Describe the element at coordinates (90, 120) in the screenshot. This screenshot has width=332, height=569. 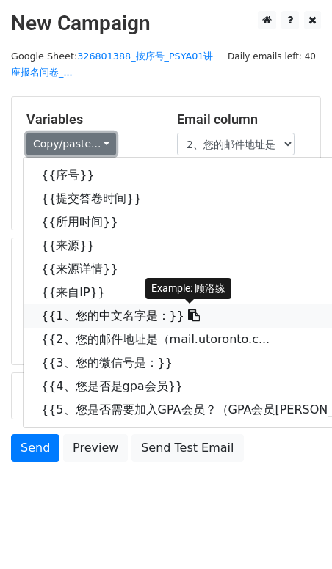
I see `h5: Variables` at that location.